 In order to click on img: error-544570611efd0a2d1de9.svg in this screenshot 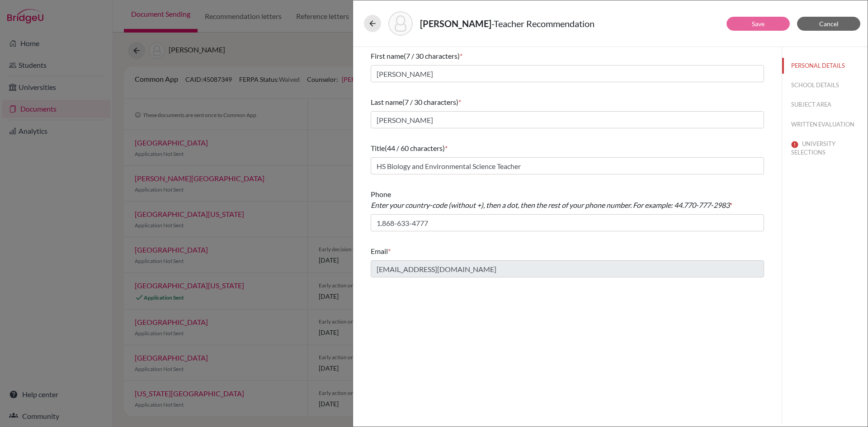, I will do `click(795, 144)`.